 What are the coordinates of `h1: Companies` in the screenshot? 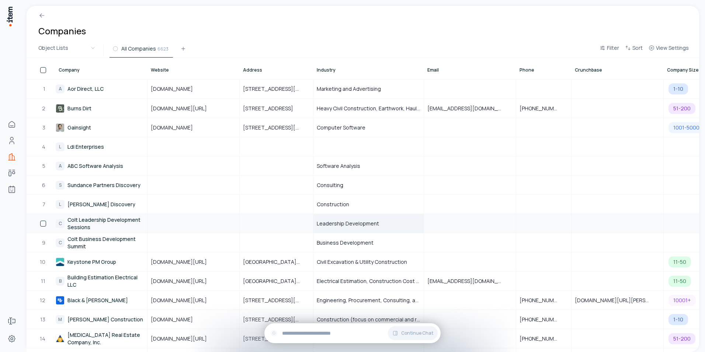 It's located at (62, 31).